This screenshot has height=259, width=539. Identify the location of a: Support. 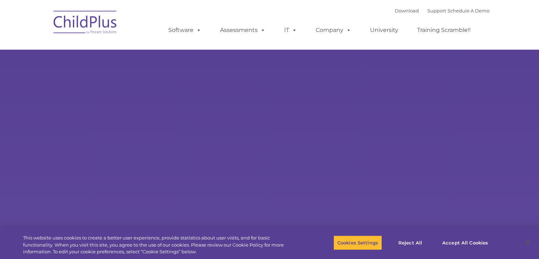
(437, 11).